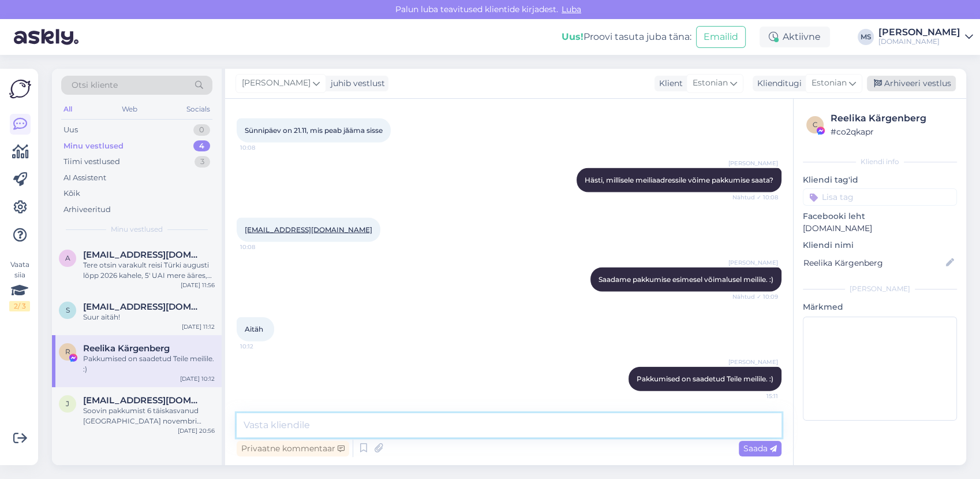 This screenshot has width=980, height=479. Describe the element at coordinates (626, 37) in the screenshot. I see `div: Proovi tasuta juba täna:` at that location.